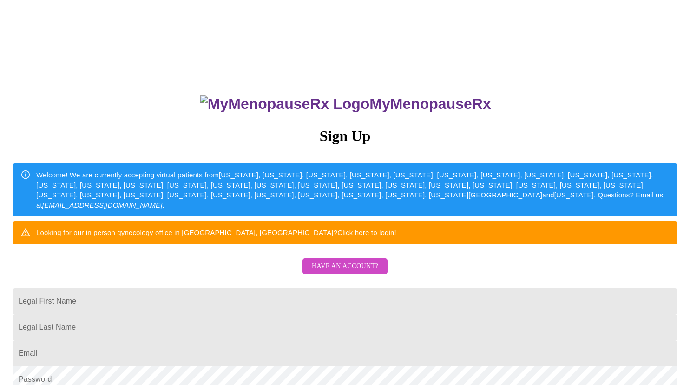  What do you see at coordinates (345, 266) in the screenshot?
I see `span: Have an account?` at bounding box center [345, 266].